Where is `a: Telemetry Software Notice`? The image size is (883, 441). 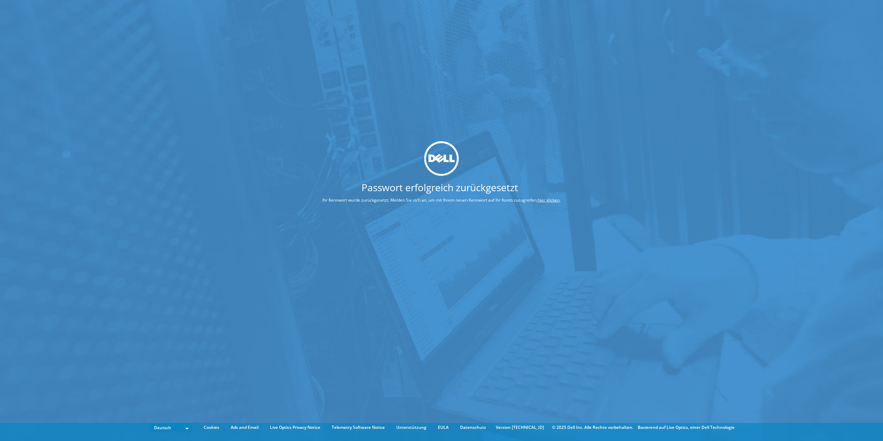 a: Telemetry Software Notice is located at coordinates (358, 427).